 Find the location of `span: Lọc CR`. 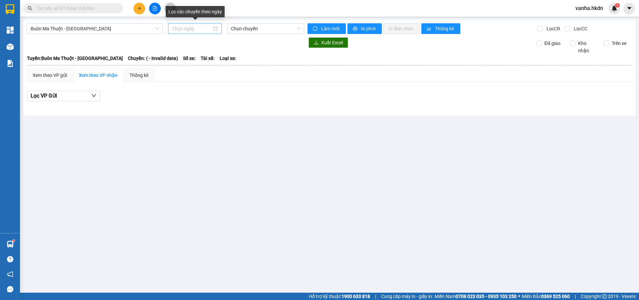

span: Lọc CR is located at coordinates (552, 29).